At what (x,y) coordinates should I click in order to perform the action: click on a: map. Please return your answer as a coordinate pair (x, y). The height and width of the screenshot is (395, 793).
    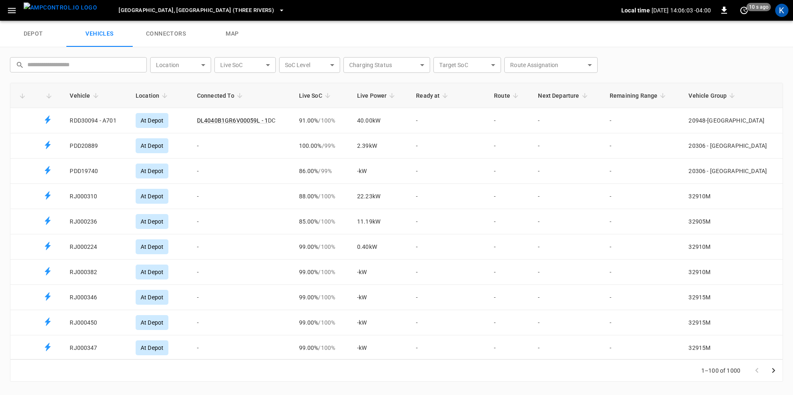
    Looking at the image, I should click on (232, 34).